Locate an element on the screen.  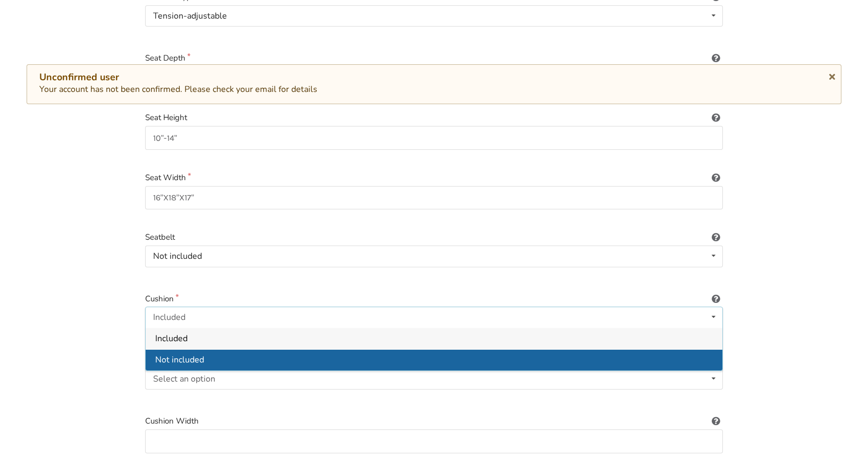
span: Included is located at coordinates (171, 339).